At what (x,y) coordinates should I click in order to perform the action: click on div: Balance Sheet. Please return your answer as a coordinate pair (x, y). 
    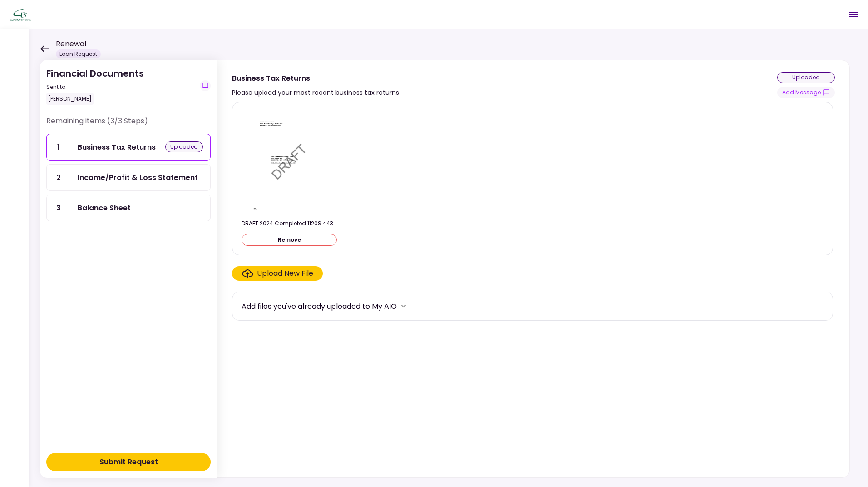
    Looking at the image, I should click on (104, 208).